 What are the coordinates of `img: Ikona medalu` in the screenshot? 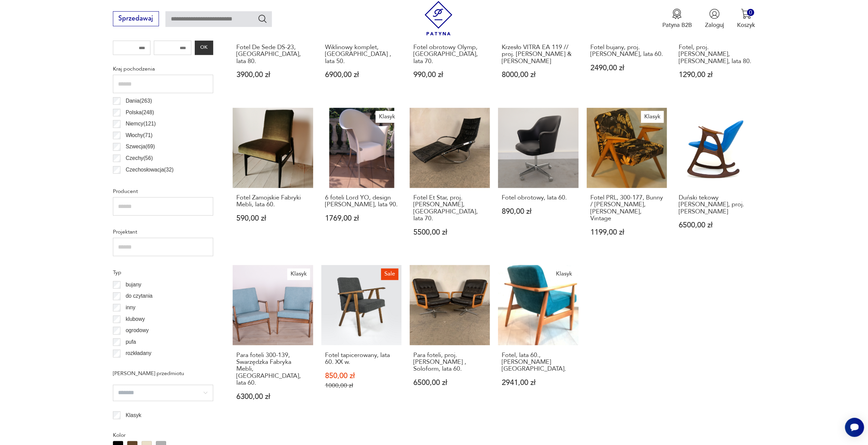 It's located at (677, 14).